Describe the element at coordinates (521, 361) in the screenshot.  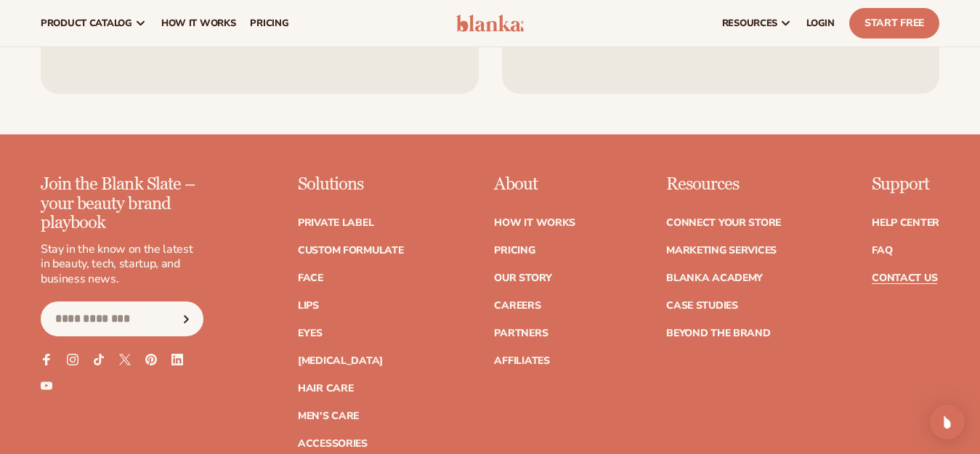
I see `a: Affiliates` at that location.